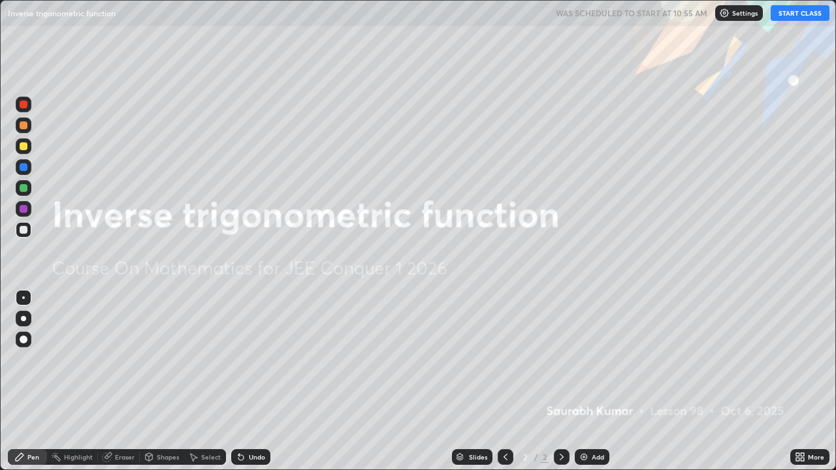 The image size is (836, 470). Describe the element at coordinates (168, 457) in the screenshot. I see `div: Shapes` at that location.